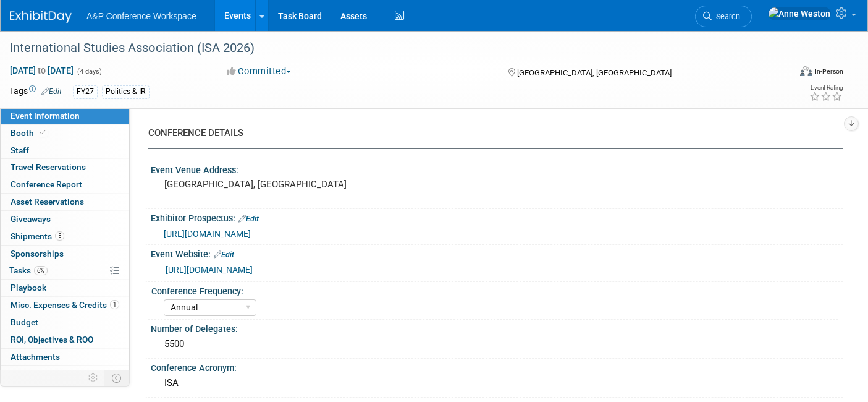 This screenshot has width=868, height=402. I want to click on span: to, so click(42, 70).